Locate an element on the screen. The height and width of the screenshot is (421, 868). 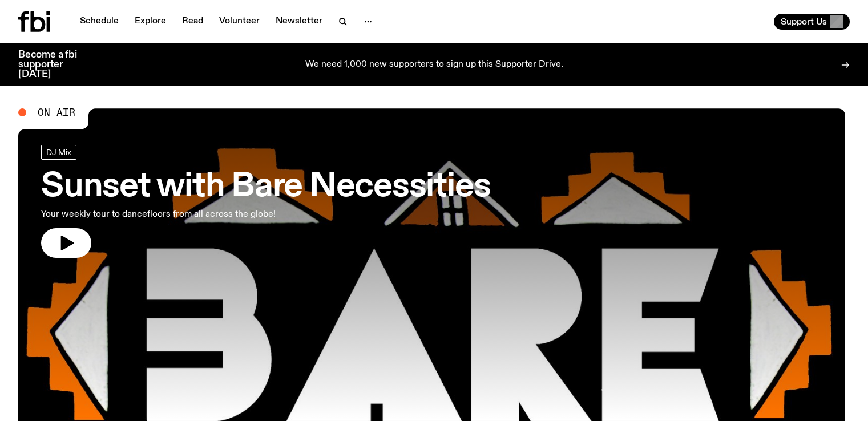
p: We need 1,000 new supporters to sign up this Supporter Drive. is located at coordinates (435, 65).